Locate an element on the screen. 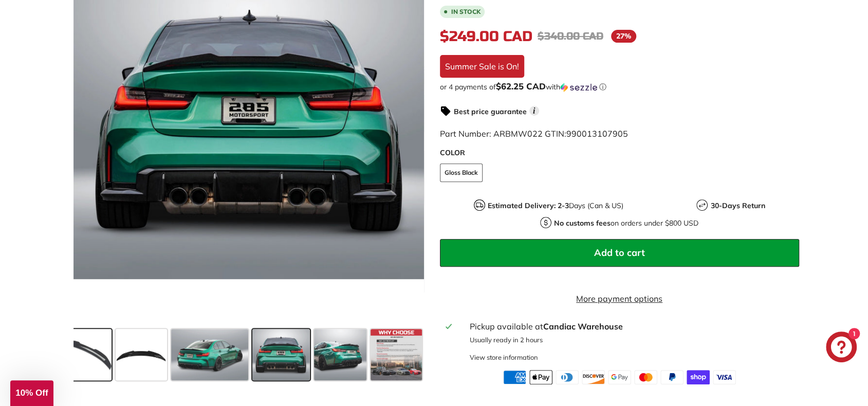  img: paypal is located at coordinates (672, 377).